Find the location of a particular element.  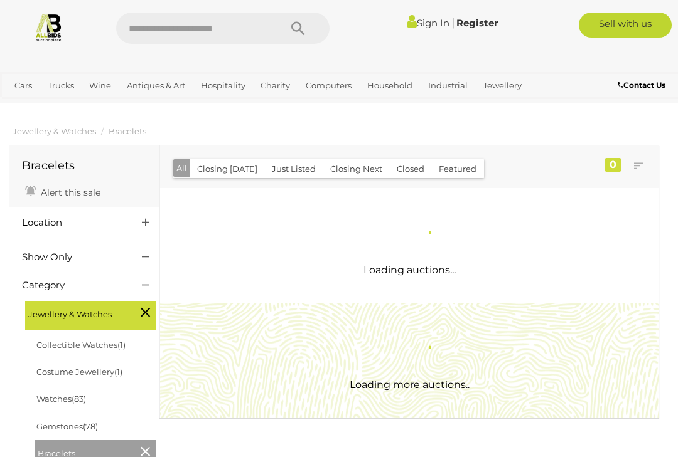

a: Wine is located at coordinates (100, 85).